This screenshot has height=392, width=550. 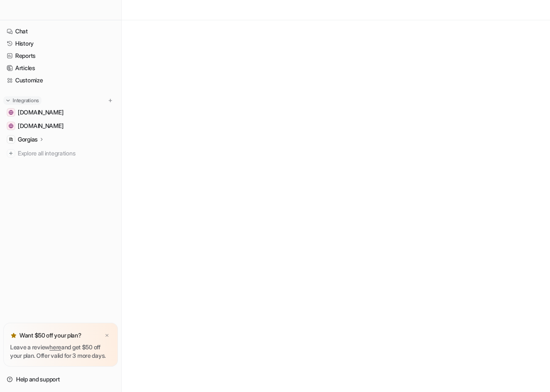 I want to click on img: star, so click(x=14, y=335).